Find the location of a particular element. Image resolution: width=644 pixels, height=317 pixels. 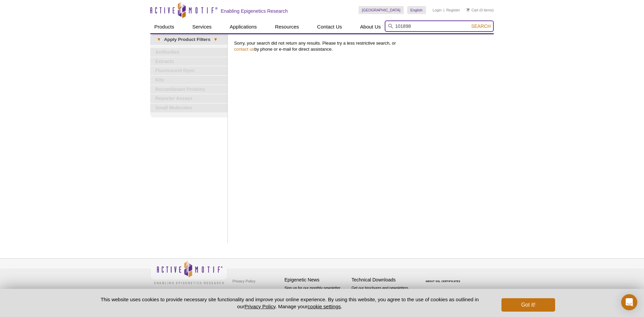

p: This website uses cookies to provide necessary site functionality and improve your online experie... is located at coordinates (289, 303).